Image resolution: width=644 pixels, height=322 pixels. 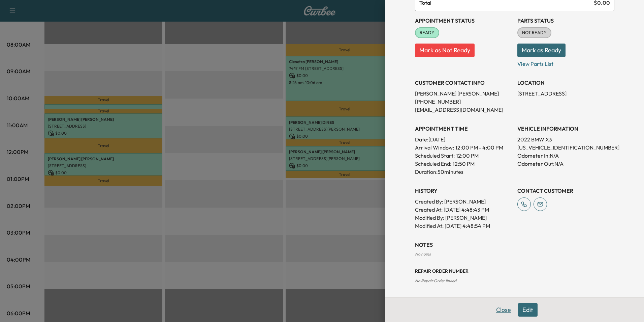 What do you see at coordinates (566, 139) in the screenshot?
I see `p: 2022 BMW X3` at bounding box center [566, 139].